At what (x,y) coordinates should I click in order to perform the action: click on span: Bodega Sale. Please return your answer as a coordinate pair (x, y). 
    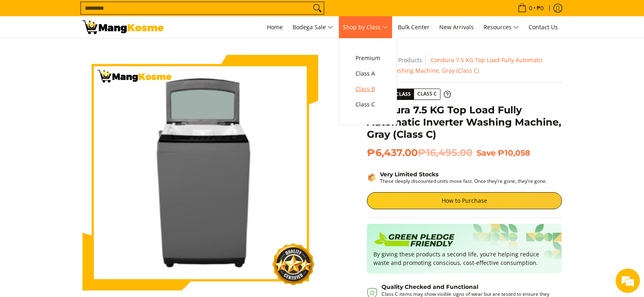
    Looking at the image, I should click on (313, 27).